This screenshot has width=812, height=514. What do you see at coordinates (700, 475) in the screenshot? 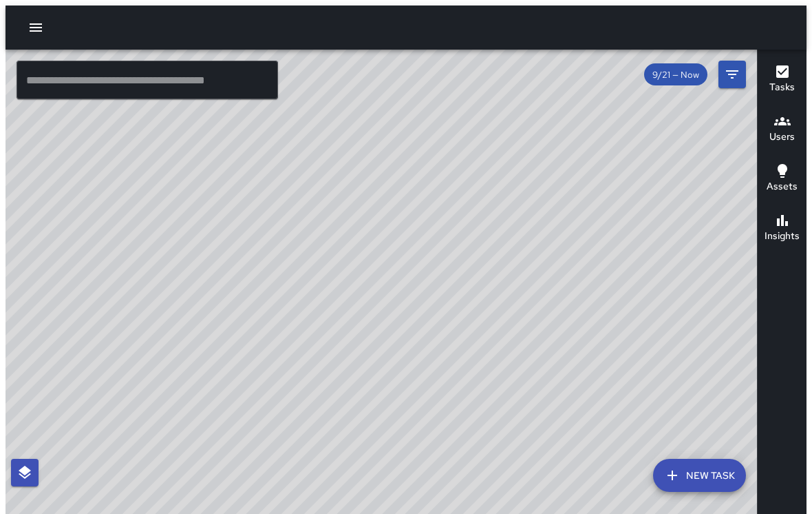
I see `button: New Task` at bounding box center [700, 475].